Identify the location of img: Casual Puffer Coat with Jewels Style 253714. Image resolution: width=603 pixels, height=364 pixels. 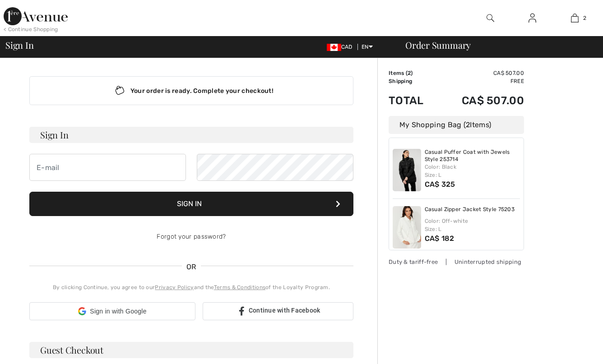
(406, 170).